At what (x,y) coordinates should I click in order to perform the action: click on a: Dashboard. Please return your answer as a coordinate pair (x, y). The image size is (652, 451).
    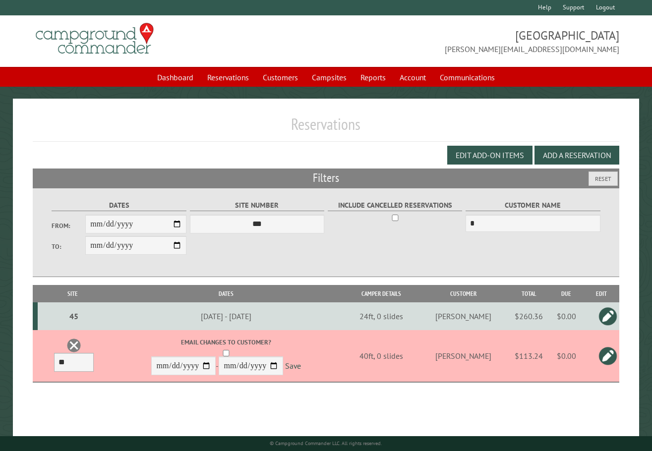
    Looking at the image, I should click on (175, 77).